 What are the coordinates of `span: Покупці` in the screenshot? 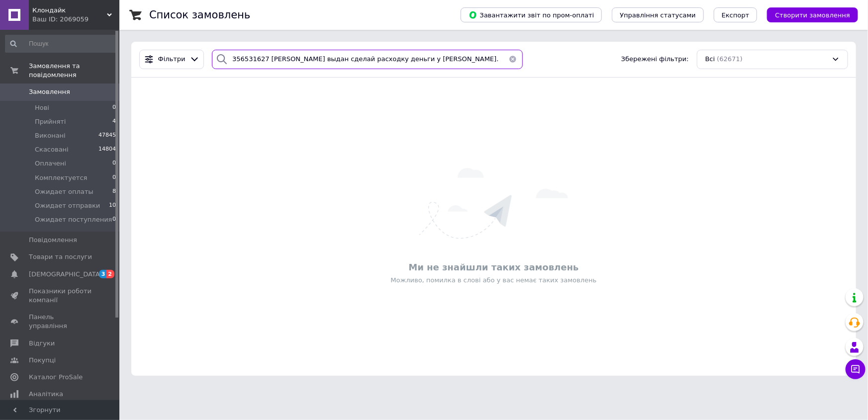 It's located at (43, 360).